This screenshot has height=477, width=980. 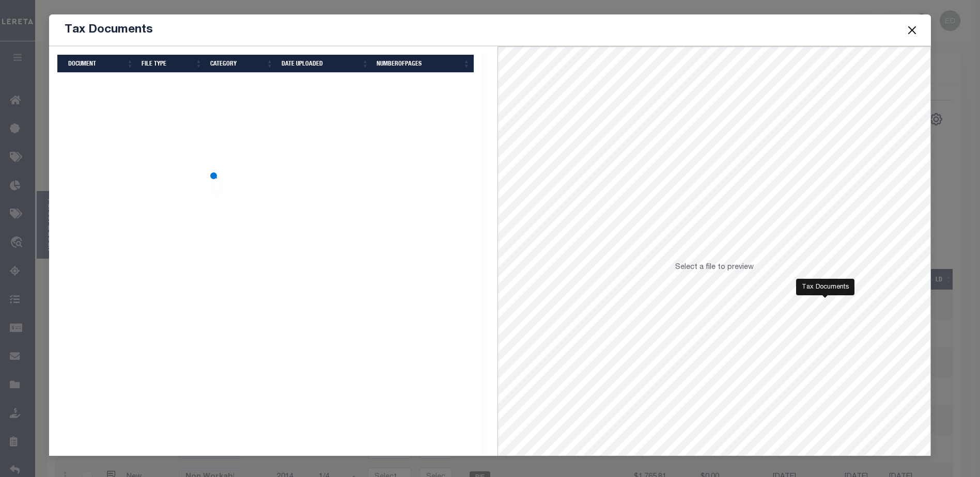 What do you see at coordinates (825, 287) in the screenshot?
I see `div: Tax Documents` at bounding box center [825, 287].